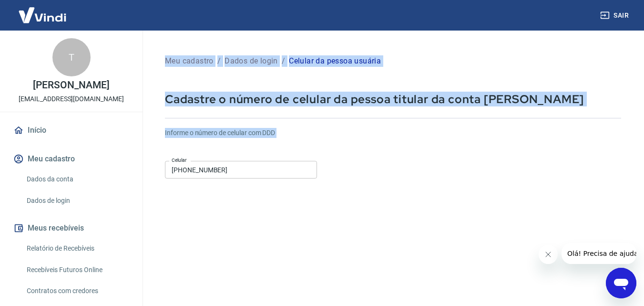  What do you see at coordinates (43, 11) in the screenshot?
I see `span: Olá! Precisa de ajuda?` at bounding box center [43, 11].